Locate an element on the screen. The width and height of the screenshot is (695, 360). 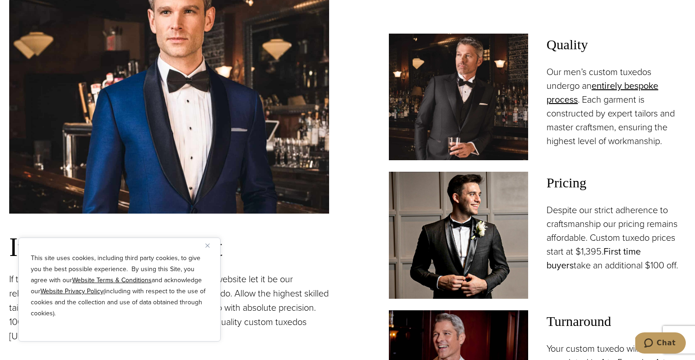
p: Our men’s custom tuxedos undergo an . Each garment is constructed by expert tailors and master cr... is located at coordinates (616, 106).